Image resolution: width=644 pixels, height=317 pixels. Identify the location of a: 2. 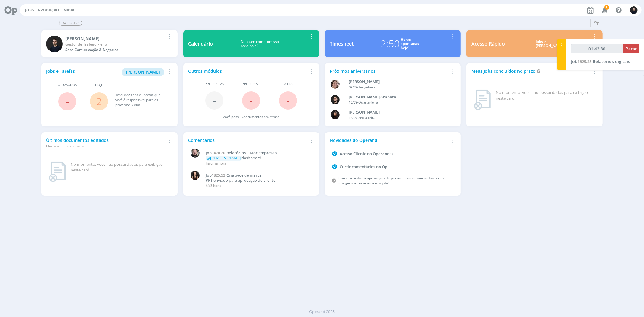
(99, 101).